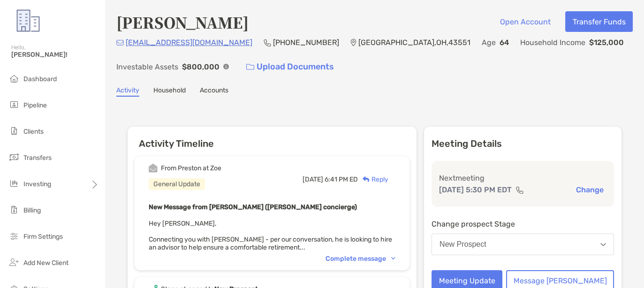 The width and height of the screenshot is (644, 288). What do you see at coordinates (525, 21) in the screenshot?
I see `button: Open Account` at bounding box center [525, 21].